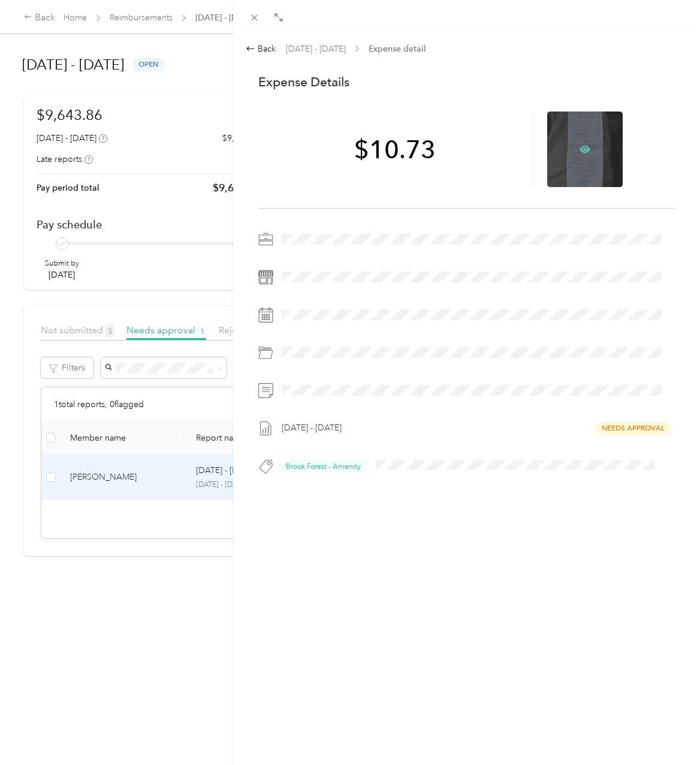 The width and height of the screenshot is (700, 765). I want to click on span: Expense detail, so click(398, 49).